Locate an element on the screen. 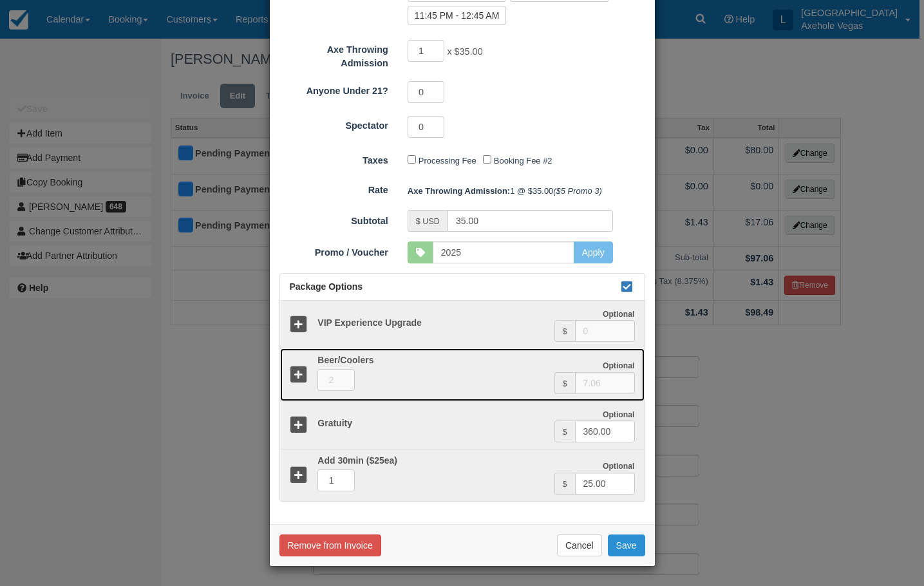  label: 11:45 PM - 12:45 AM is located at coordinates (457, 15).